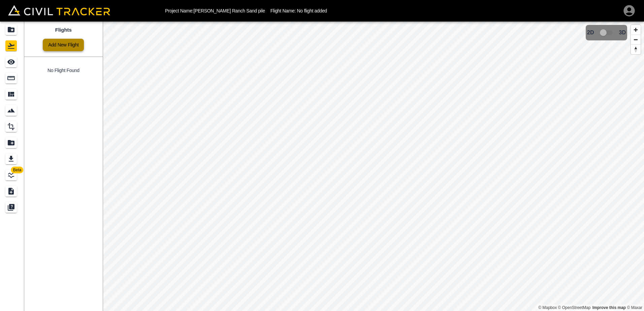 This screenshot has height=311, width=644. Describe the element at coordinates (373, 166) in the screenshot. I see `canvas: Map` at that location.